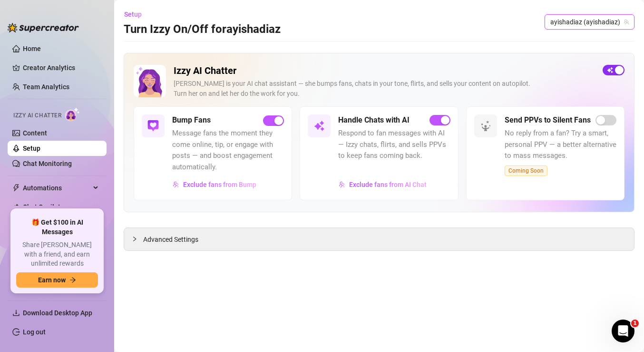  Describe the element at coordinates (16, 188) in the screenshot. I see `span: thunderbolt` at that location.